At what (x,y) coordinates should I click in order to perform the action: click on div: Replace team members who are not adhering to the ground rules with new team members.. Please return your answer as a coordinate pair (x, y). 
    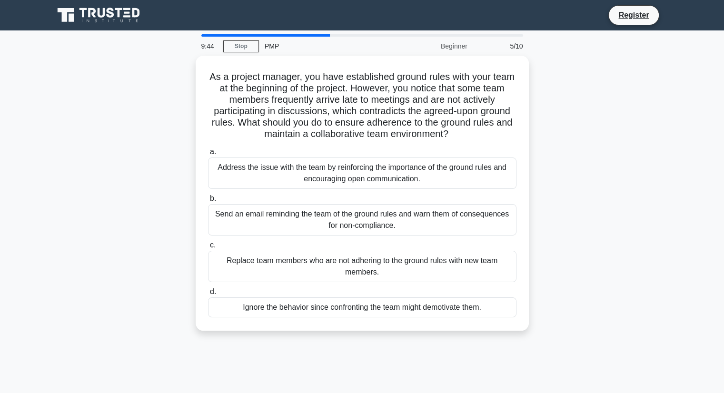
    Looking at the image, I should click on (362, 267).